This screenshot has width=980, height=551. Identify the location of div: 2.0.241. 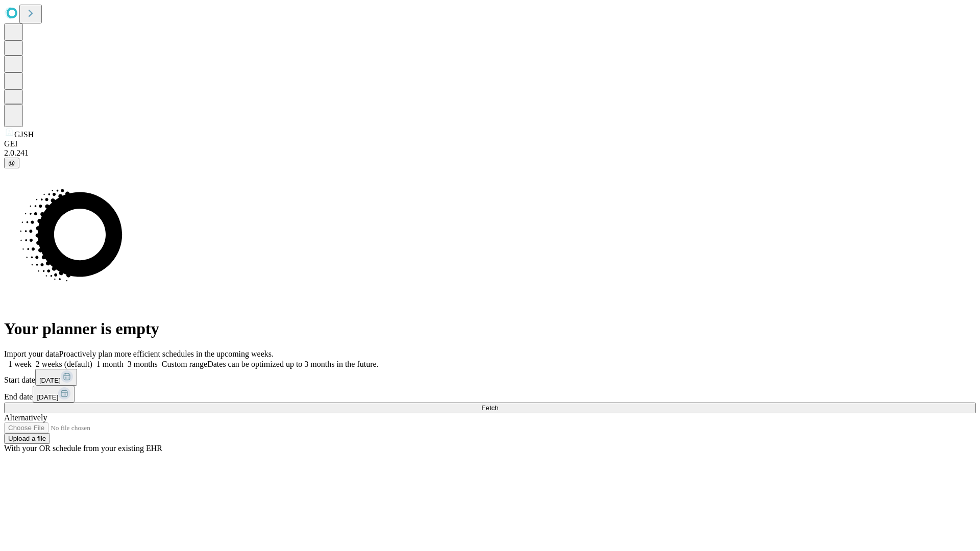
(490, 153).